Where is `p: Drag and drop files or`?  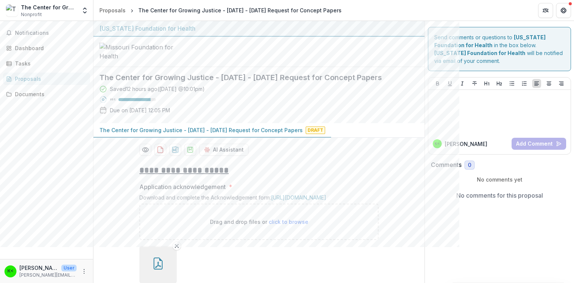
p: Drag and drop files or is located at coordinates (259, 221).